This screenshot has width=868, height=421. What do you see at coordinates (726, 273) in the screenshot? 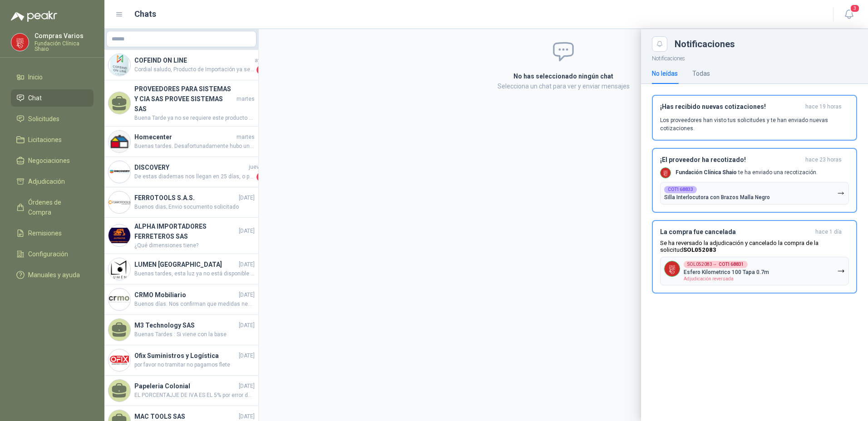
I see `p: Esfero Kilometrico 100 Tapa 0.7m` at bounding box center [726, 273].